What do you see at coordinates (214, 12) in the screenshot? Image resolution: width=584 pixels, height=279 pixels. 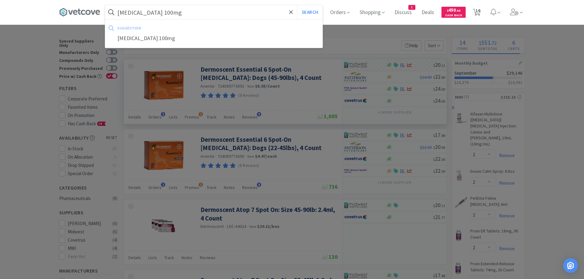 I see `input: Search by item, sku, manufacturer, ingredient, size...` at bounding box center [214, 12].